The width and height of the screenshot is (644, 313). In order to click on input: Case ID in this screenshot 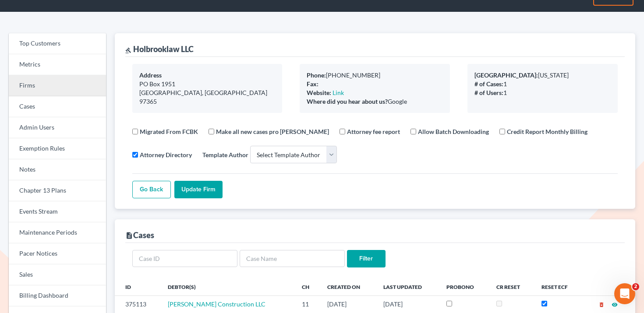, I will do `click(185, 259)`.